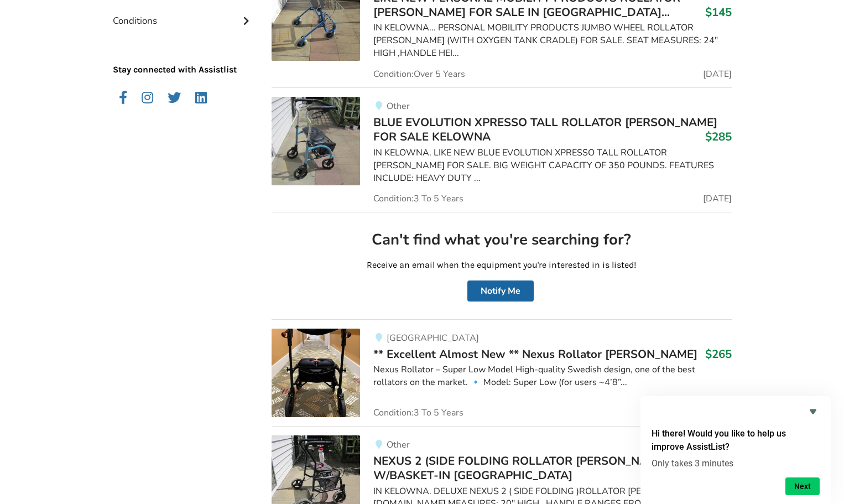 The width and height of the screenshot is (844, 504). Describe the element at coordinates (501, 265) in the screenshot. I see `p: Receive an email when the equipment you're interested in is listed!` at that location.